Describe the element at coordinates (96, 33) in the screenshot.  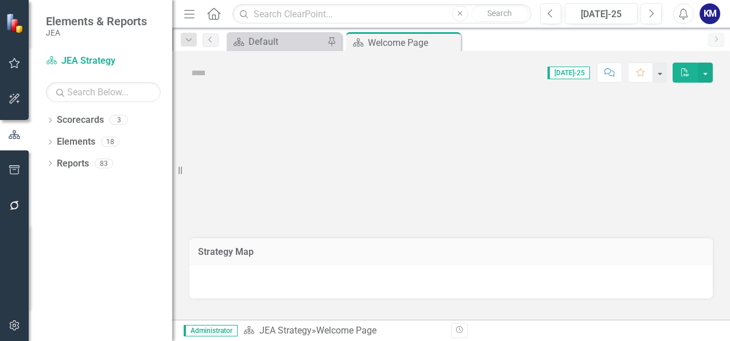
I see `small: JEA` at that location.